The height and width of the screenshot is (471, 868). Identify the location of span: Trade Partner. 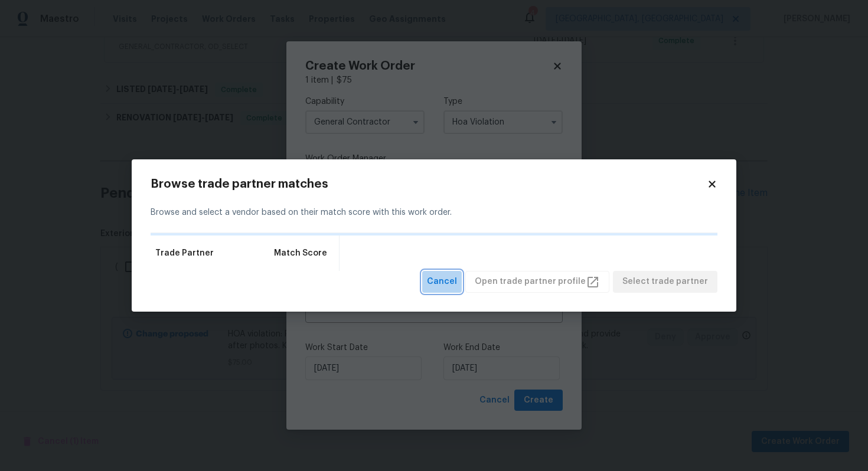
(184, 253).